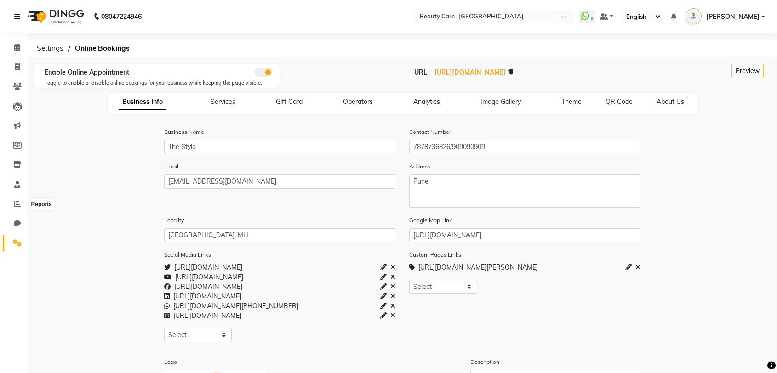 The height and width of the screenshot is (373, 777). What do you see at coordinates (184, 132) in the screenshot?
I see `label: Business Name` at bounding box center [184, 132].